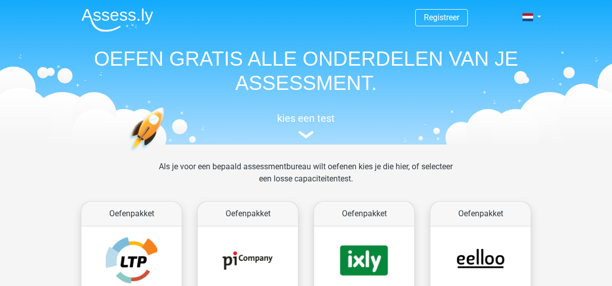 The width and height of the screenshot is (612, 286). I want to click on h5: kies een test, so click(306, 118).